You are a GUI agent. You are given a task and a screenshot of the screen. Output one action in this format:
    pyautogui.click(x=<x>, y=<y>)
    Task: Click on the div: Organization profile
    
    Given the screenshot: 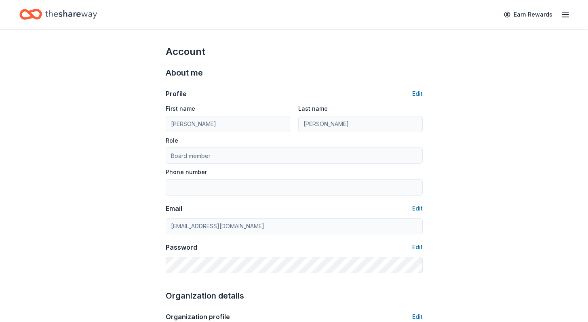 What is the action you would take?
    pyautogui.click(x=198, y=317)
    